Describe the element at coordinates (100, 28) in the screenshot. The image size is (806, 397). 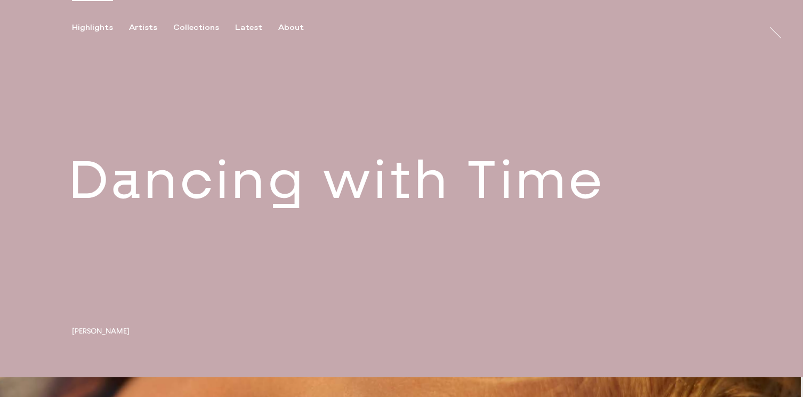
I see `button: Highlights` at that location.